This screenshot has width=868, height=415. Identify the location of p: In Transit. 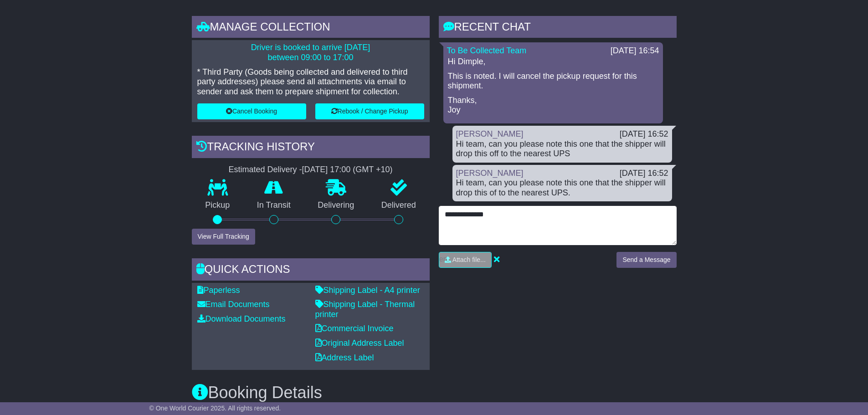
(274, 205).